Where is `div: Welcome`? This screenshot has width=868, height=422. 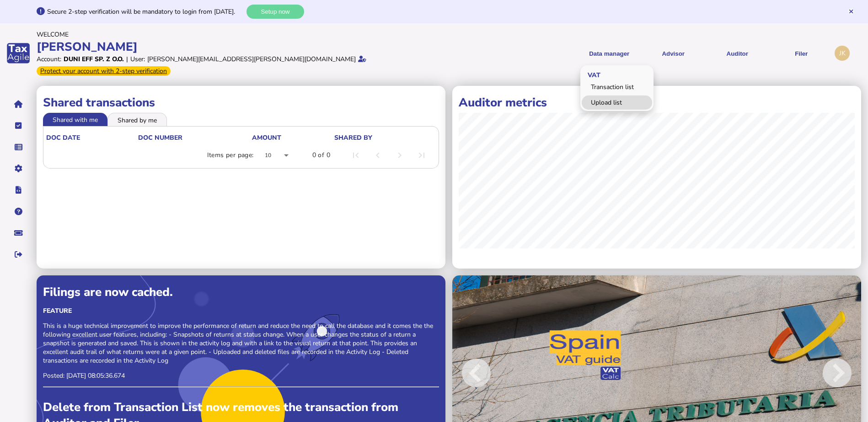 div: Welcome is located at coordinates (233, 34).